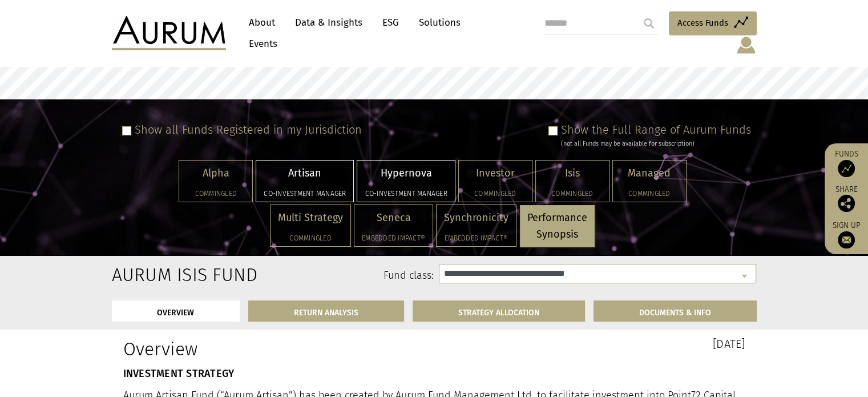 This screenshot has width=868, height=397. What do you see at coordinates (328, 276) in the screenshot?
I see `label: Fund class:` at bounding box center [328, 276].